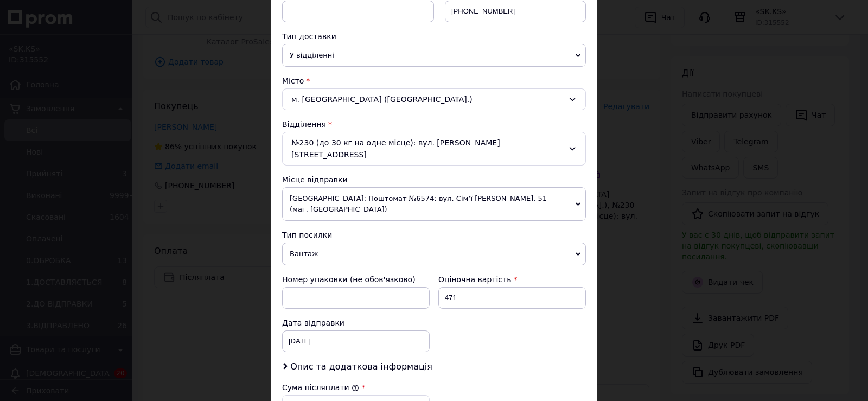 The width and height of the screenshot is (868, 401). What do you see at coordinates (515, 11) in the screenshot?
I see `input: +380` at bounding box center [515, 11].